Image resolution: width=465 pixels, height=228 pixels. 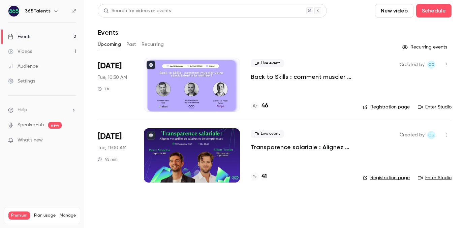 What do you see at coordinates (301, 147) in the screenshot?
I see `a: Transparence salariale : Alignez vos grilles de salaires et de compétences` at bounding box center [301, 147].